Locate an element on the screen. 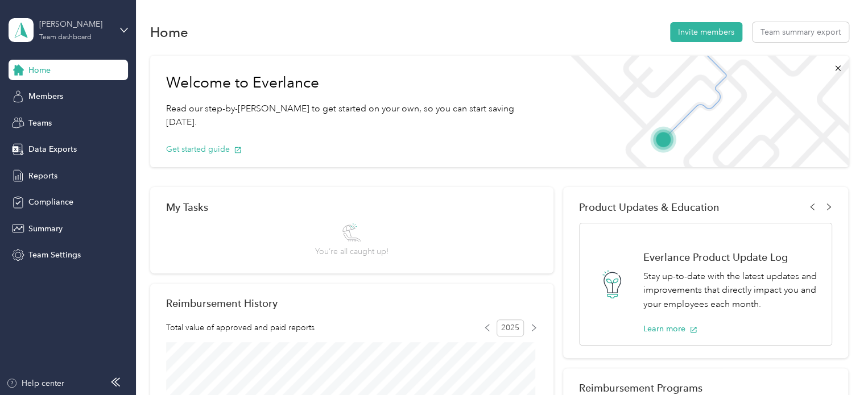 This screenshot has width=868, height=395. div: Team dashboard is located at coordinates (65, 37).